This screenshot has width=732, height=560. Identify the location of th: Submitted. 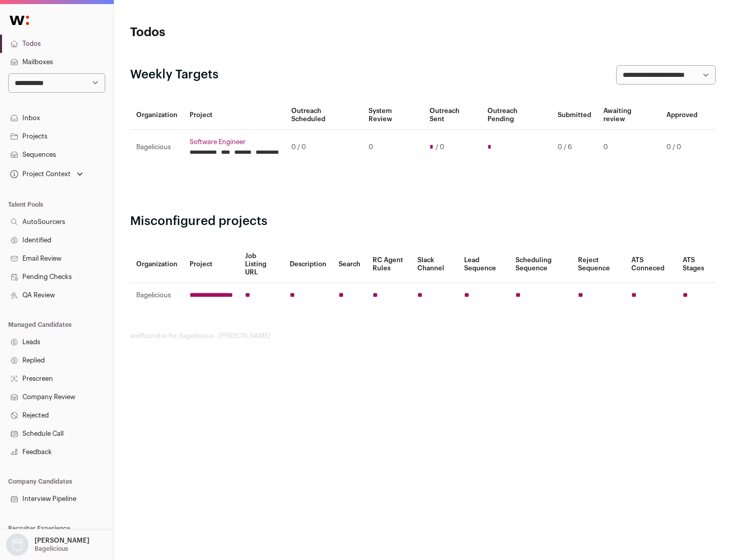
(575, 115).